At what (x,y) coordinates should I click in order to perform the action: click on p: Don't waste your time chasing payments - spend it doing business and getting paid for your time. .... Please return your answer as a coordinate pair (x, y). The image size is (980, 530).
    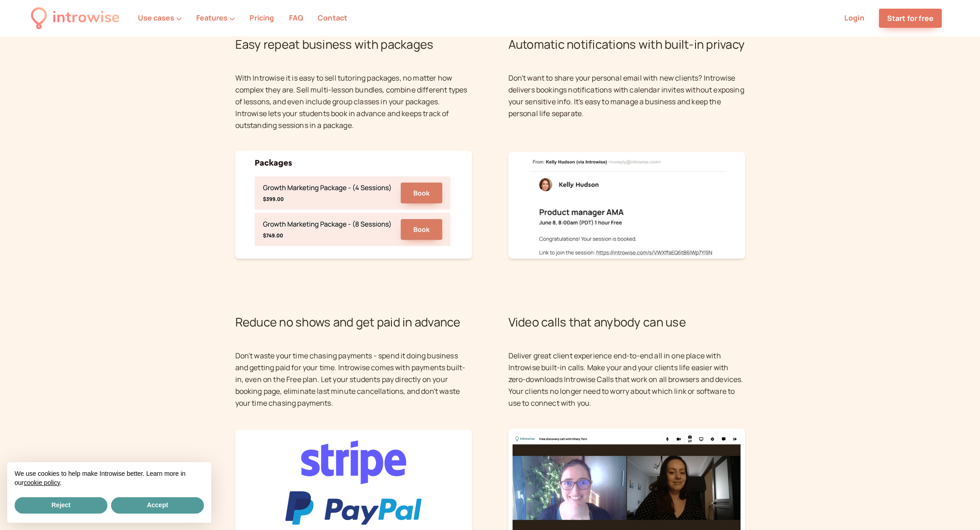
    Looking at the image, I should click on (353, 380).